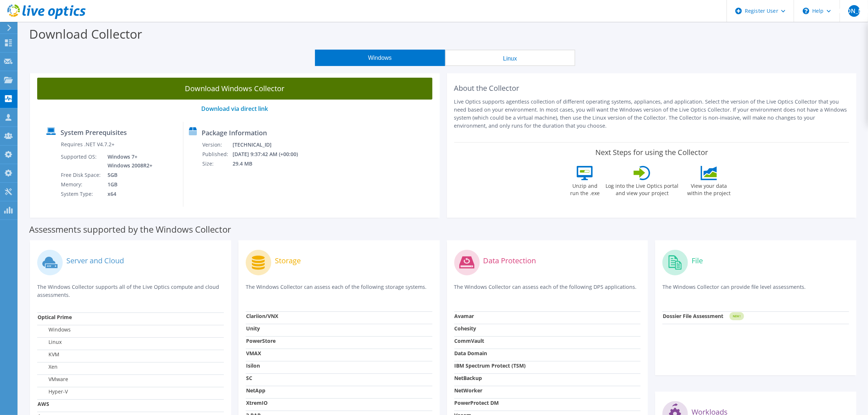 The height and width of the screenshot is (415, 868). I want to click on label: Data Protection, so click(510, 260).